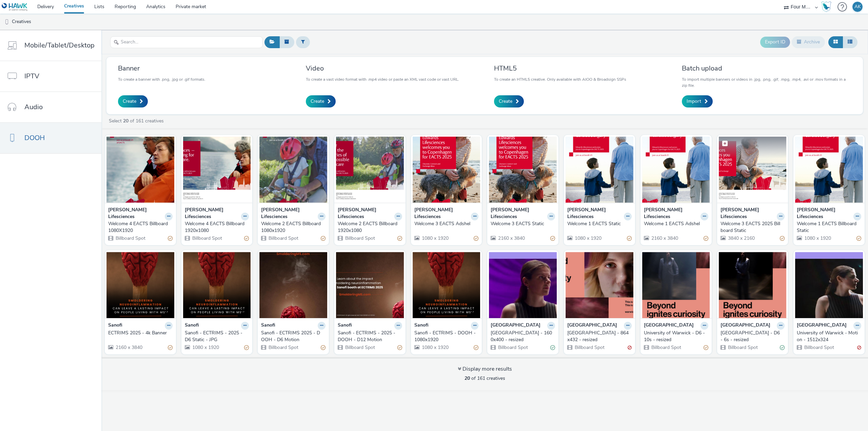 This screenshot has height=431, width=868. Describe the element at coordinates (766, 68) in the screenshot. I see `h3: Batch upload` at that location.